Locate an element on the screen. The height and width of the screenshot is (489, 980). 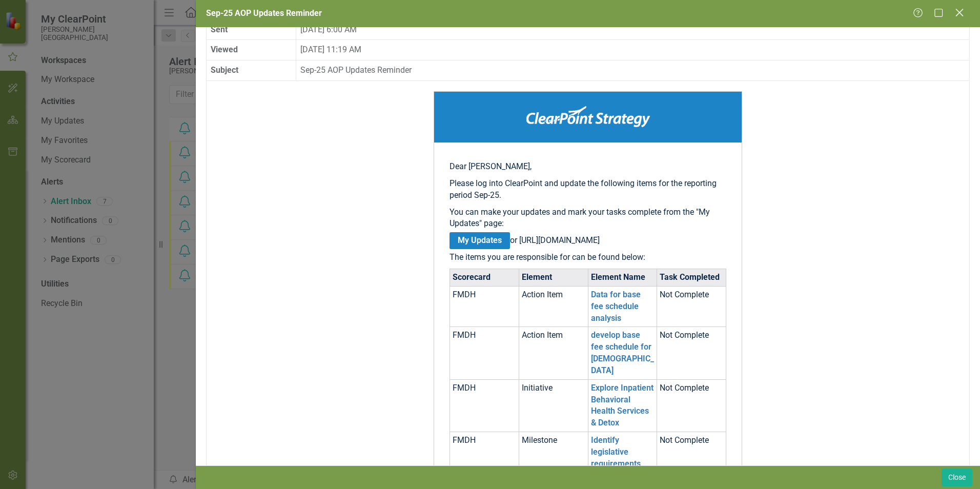
td: Milestone is located at coordinates (553, 453).